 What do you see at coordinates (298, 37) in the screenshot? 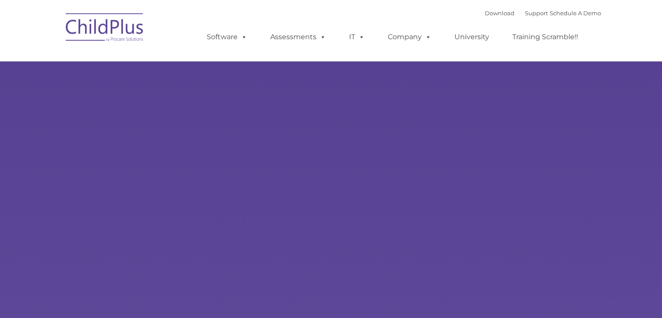
I see `a: Assessments` at bounding box center [298, 37].